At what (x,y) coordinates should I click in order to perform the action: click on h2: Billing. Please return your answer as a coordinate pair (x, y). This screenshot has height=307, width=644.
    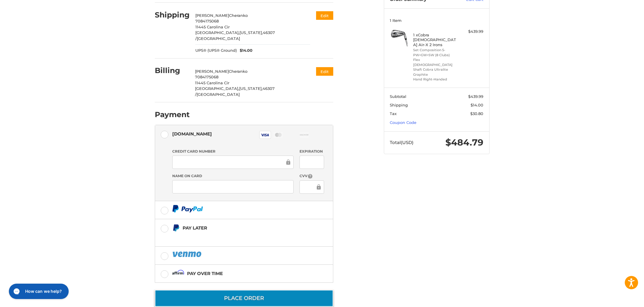
    Looking at the image, I should click on (172, 70).